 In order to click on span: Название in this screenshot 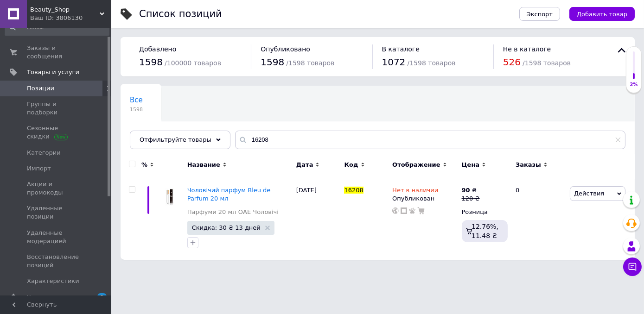, I will do `click(204, 165)`.